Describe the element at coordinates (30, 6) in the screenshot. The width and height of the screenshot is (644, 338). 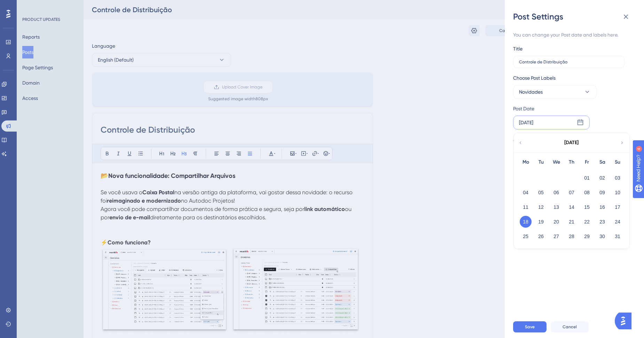
I see `span: Need Help?` at that location.